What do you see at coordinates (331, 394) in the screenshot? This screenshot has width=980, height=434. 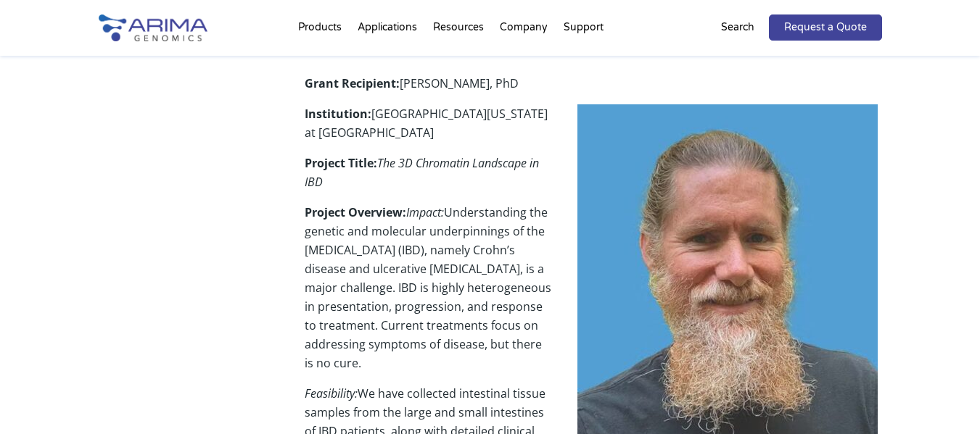 I see `em: Feasibility:` at bounding box center [331, 394].